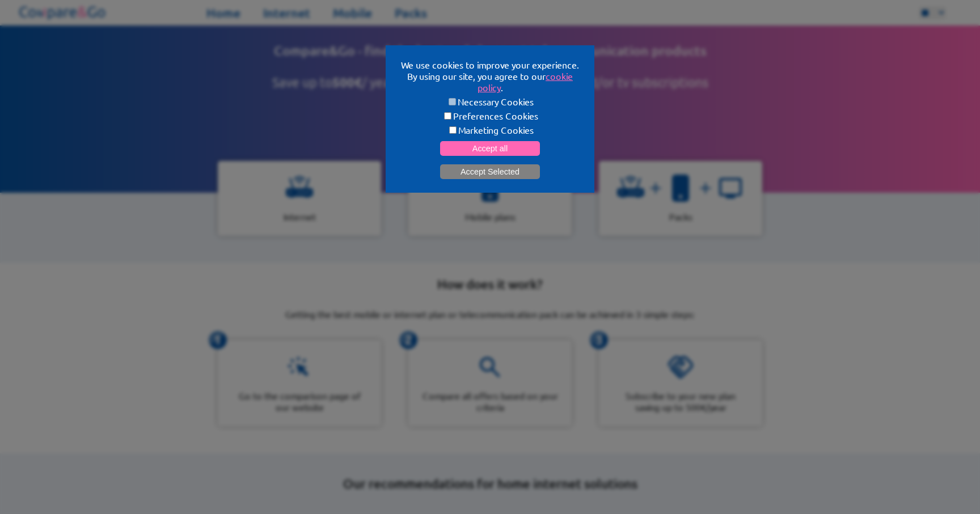  I want to click on p: We use cookies to improve your experience. By using our site, you agree to our ., so click(490, 76).